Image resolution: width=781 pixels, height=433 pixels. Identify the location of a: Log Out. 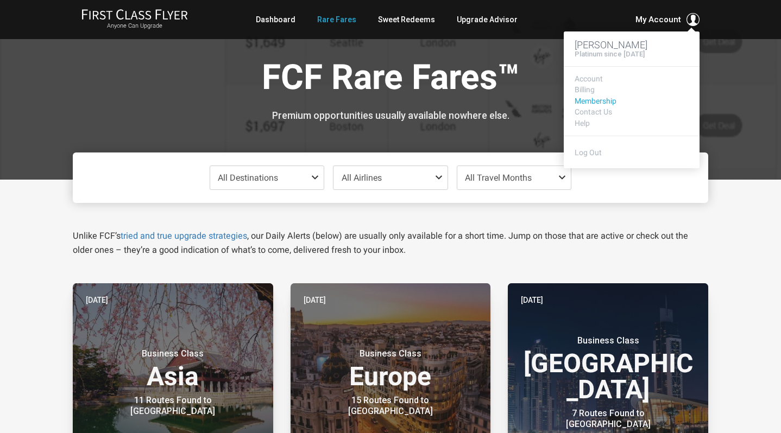
(588, 153).